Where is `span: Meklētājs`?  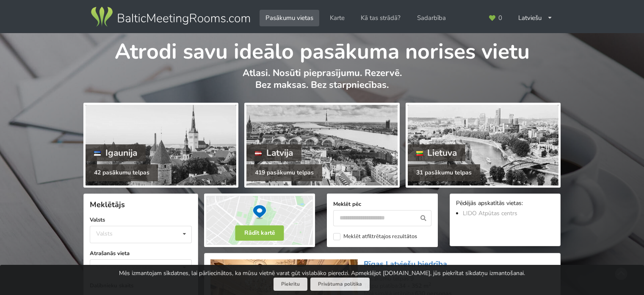 span: Meklētājs is located at coordinates (107, 205).